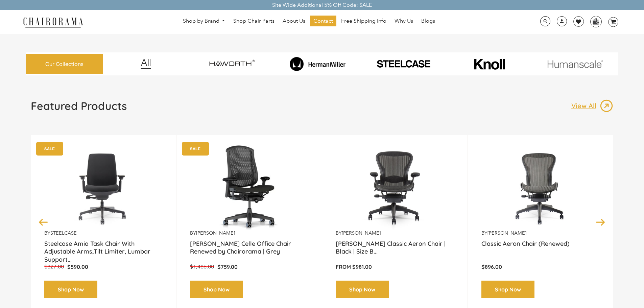 This screenshot has height=308, width=644. What do you see at coordinates (600, 222) in the screenshot?
I see `button: Next` at bounding box center [600, 222].